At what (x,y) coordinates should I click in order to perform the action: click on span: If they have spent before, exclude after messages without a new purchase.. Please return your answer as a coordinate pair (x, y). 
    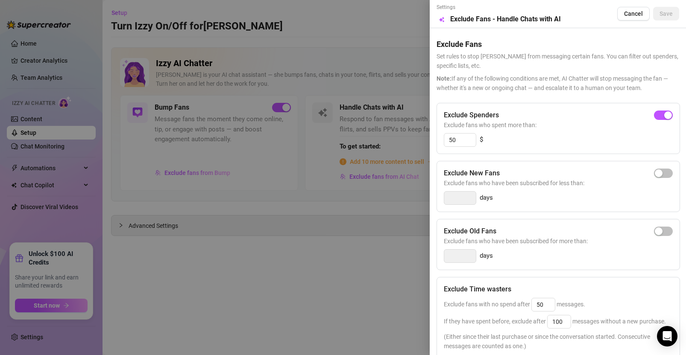
    Looking at the image, I should click on (555, 321).